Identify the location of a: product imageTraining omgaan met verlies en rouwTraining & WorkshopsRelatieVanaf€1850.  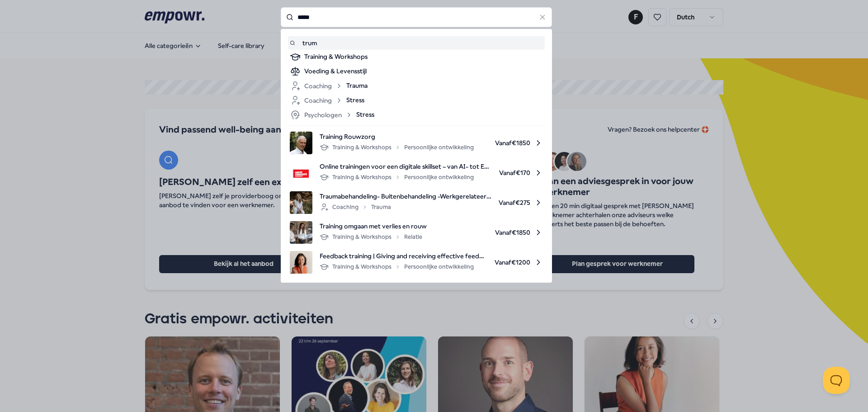
(417, 233).